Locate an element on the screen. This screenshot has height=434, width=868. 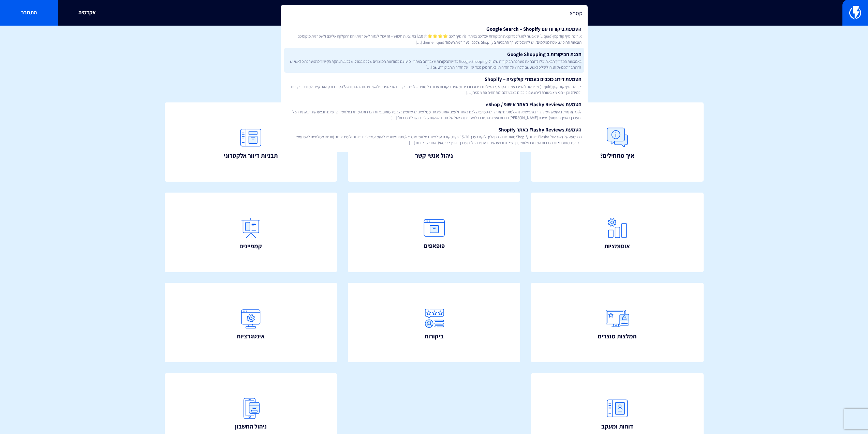
span: קמפיינים is located at coordinates (251, 246).